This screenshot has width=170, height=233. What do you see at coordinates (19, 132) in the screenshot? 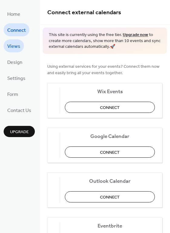
I see `span: Upgrade` at bounding box center [19, 132].